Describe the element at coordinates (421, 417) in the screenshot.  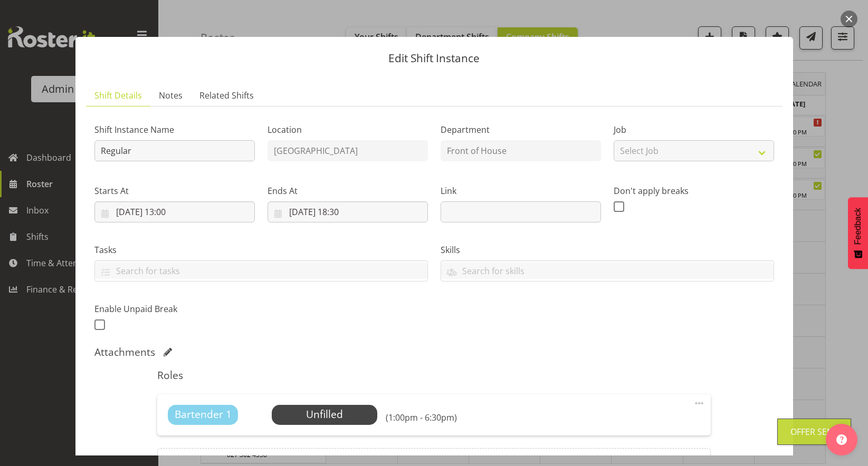
I see `h6: (1:00pm - 6:30pm)` at that location.